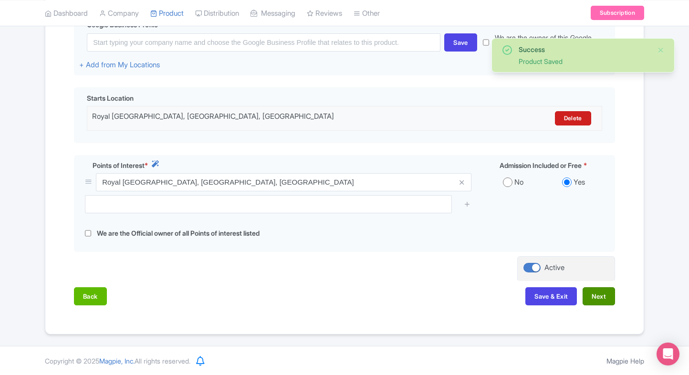 The width and height of the screenshot is (689, 375). Describe the element at coordinates (584, 61) in the screenshot. I see `div: Product Saved` at that location.